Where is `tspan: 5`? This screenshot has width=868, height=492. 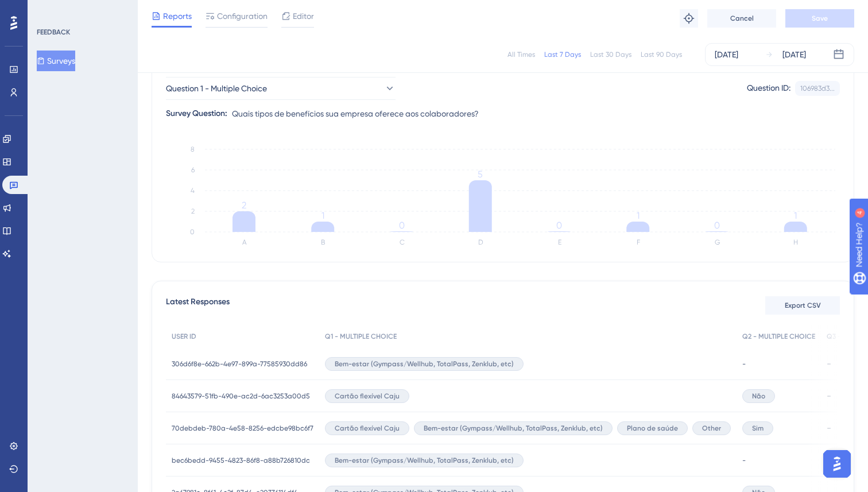 tspan: 5 is located at coordinates (480, 174).